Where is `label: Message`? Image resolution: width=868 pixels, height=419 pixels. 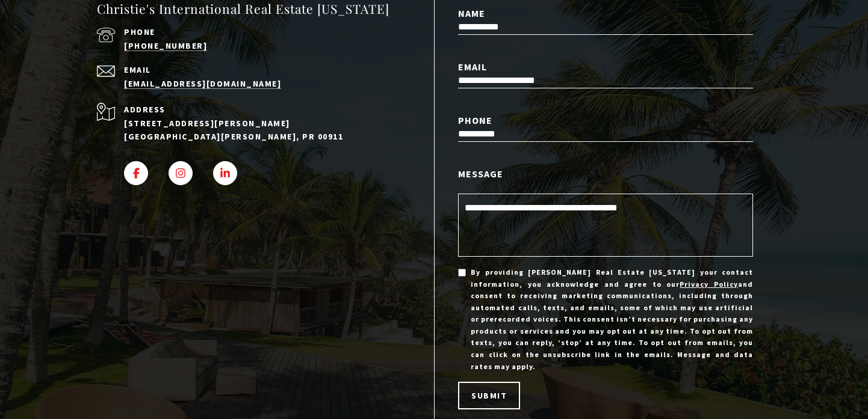
label: Message is located at coordinates (606, 174).